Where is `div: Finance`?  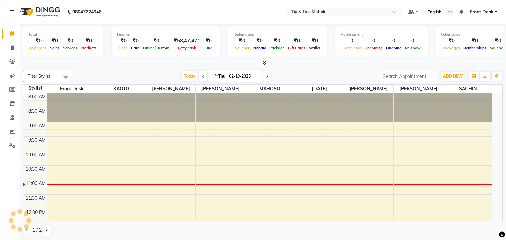 div: Finance is located at coordinates (166, 34).